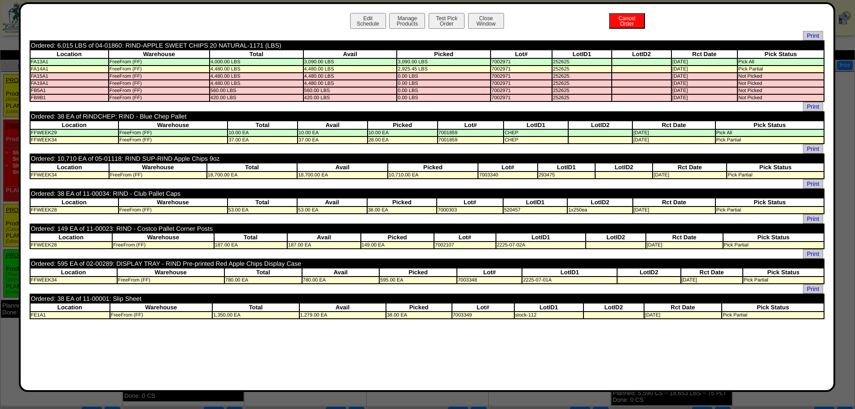  What do you see at coordinates (350, 45) in the screenshot?
I see `td: Ordered: 6,015 LBS of 04-01860: RIND-APPLE SWEET CHIPS 20 NATURAL-1171 (LBS)` at bounding box center [350, 45].